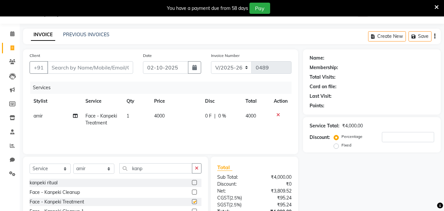  I want to click on th: Stylist, so click(56, 101).